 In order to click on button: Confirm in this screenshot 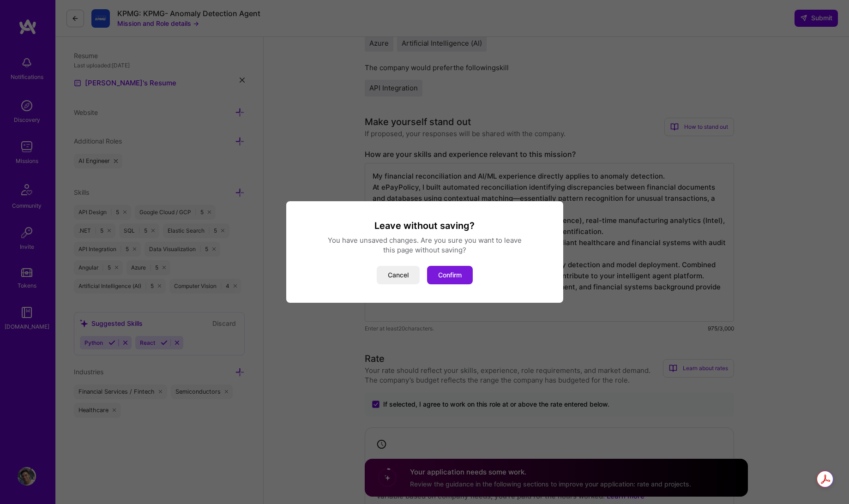, I will do `click(450, 275)`.